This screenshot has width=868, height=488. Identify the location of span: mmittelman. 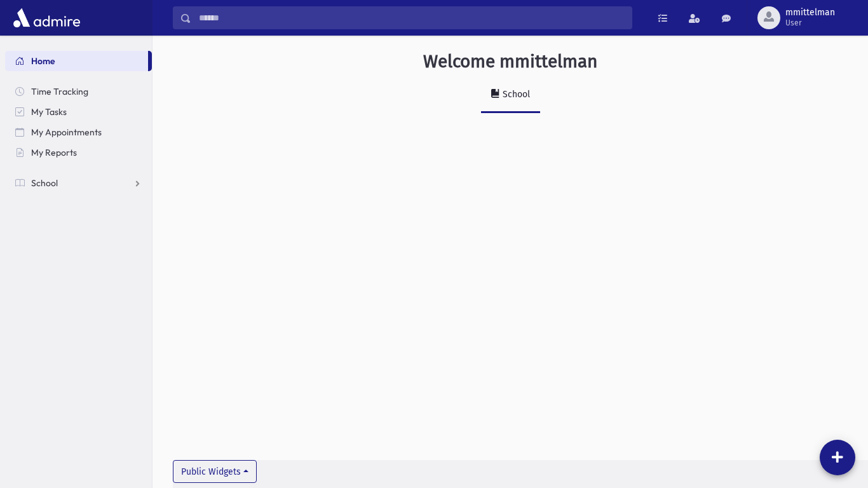
(810, 13).